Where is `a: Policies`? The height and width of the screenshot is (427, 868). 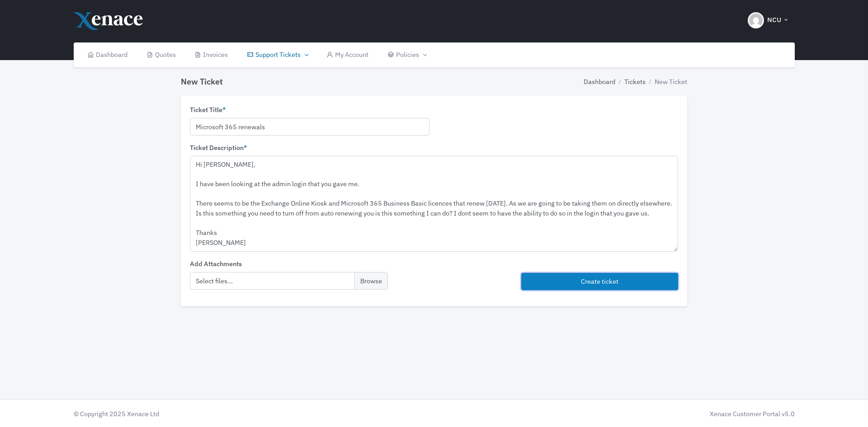
a: Policies is located at coordinates (406, 55).